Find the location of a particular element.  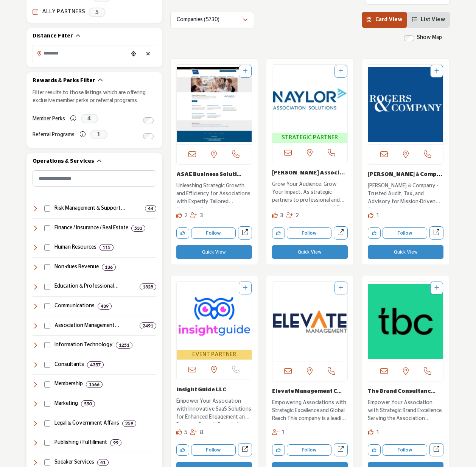

h4: Human Resources: Services and solutions for employee management, benefits, recruiting, compliance... is located at coordinates (75, 248).